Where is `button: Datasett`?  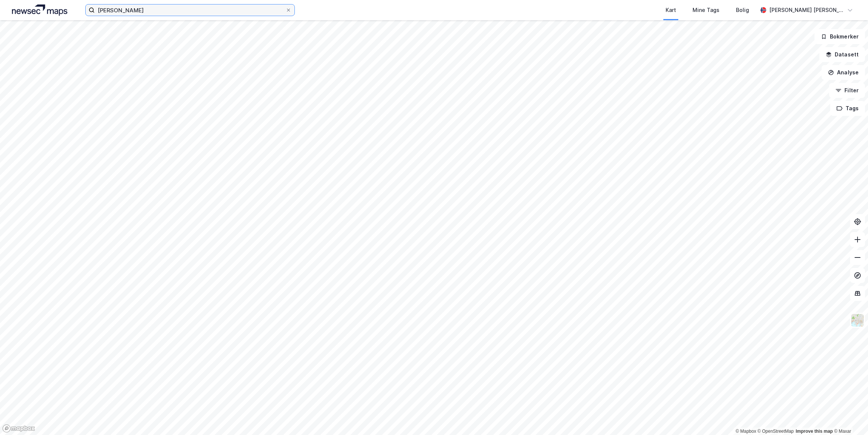
button: Datasett is located at coordinates (842, 54).